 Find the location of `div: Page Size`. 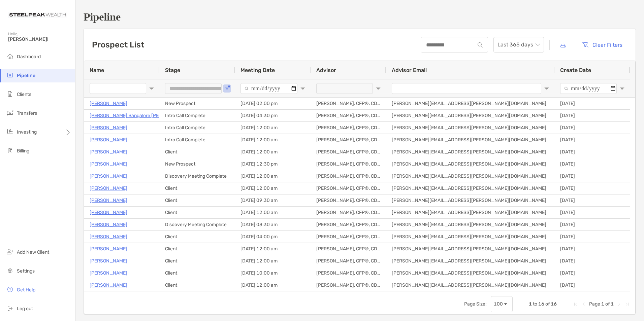

div: Page Size is located at coordinates (501, 305).